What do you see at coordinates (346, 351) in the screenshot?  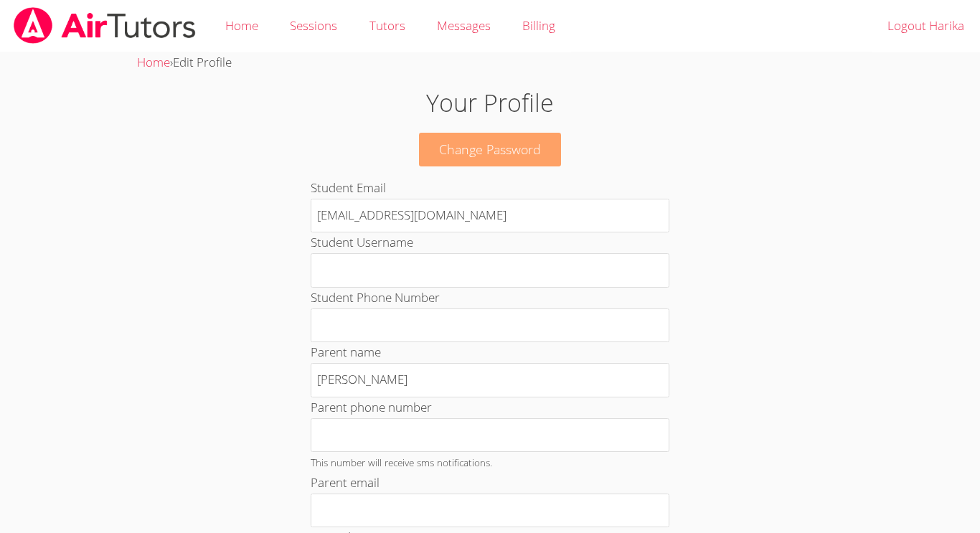 I see `label: Parent name` at bounding box center [346, 351].